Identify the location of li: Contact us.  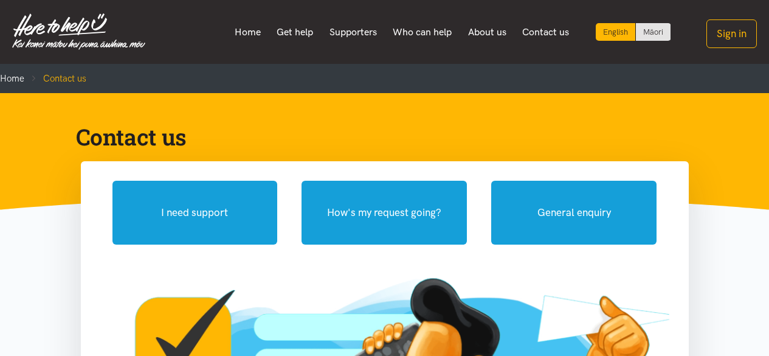
(55, 78).